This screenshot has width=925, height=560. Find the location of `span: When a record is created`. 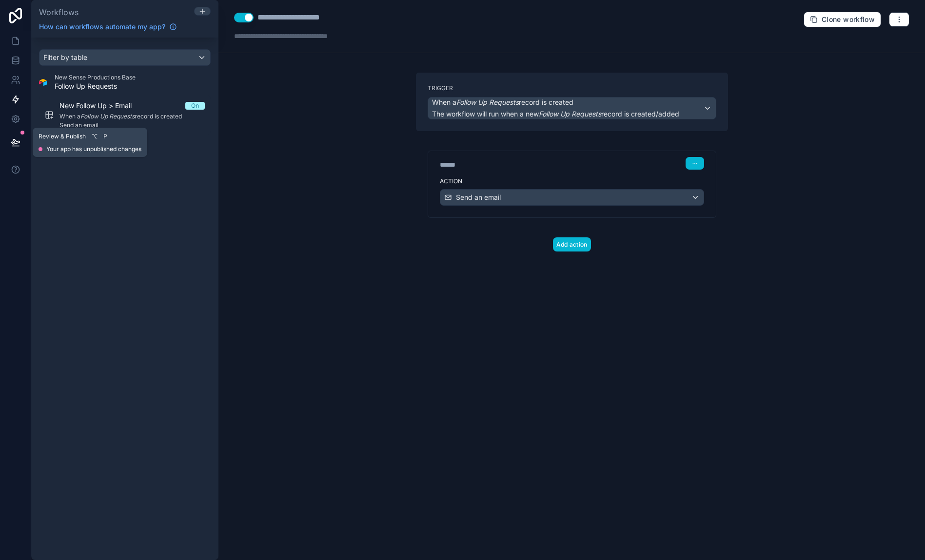

span: When a record is created is located at coordinates (503, 102).